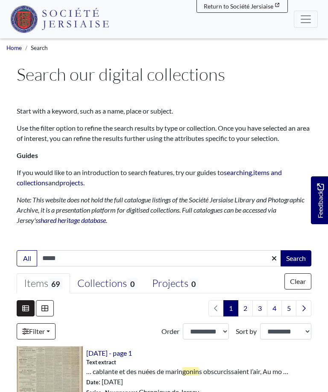 This screenshot has width=328, height=392. I want to click on a: Société Jersiaise logo, so click(59, 19).